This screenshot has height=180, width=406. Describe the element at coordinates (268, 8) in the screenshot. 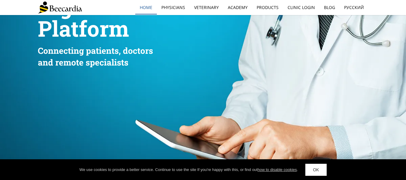

I see `a: Products` at that location.